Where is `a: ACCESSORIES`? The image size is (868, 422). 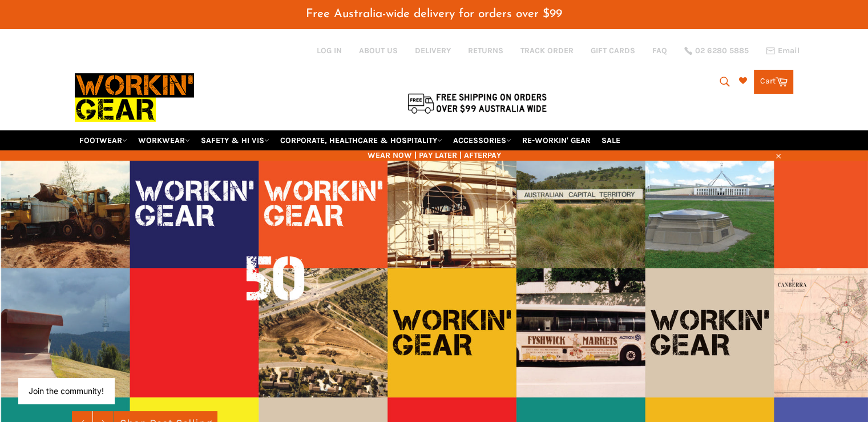
a: ACCESSORIES is located at coordinates (482, 140).